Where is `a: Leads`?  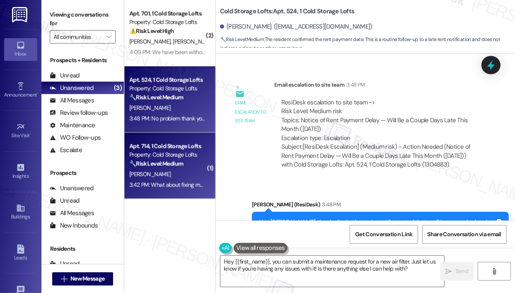
a: Leads is located at coordinates (21, 253).